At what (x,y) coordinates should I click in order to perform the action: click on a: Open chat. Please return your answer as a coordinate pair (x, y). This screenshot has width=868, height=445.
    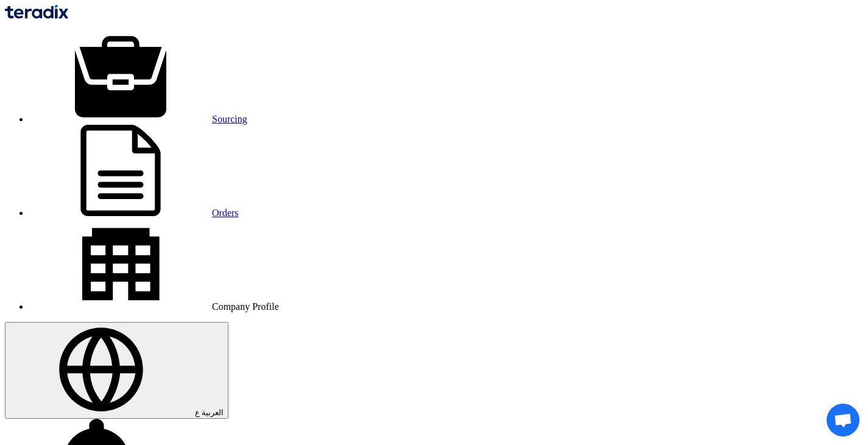
    Looking at the image, I should click on (843, 420).